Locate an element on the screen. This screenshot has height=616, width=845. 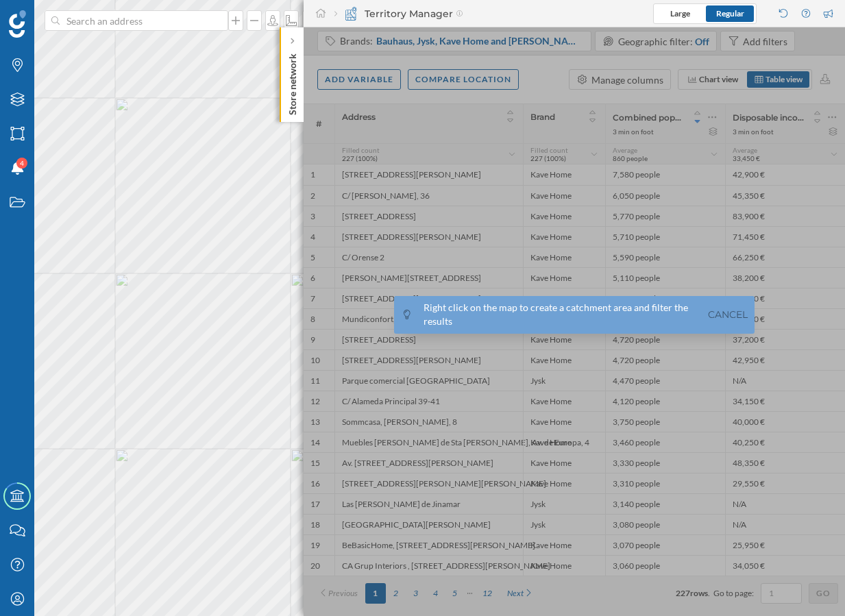
div: Territory Manager is located at coordinates (399, 14).